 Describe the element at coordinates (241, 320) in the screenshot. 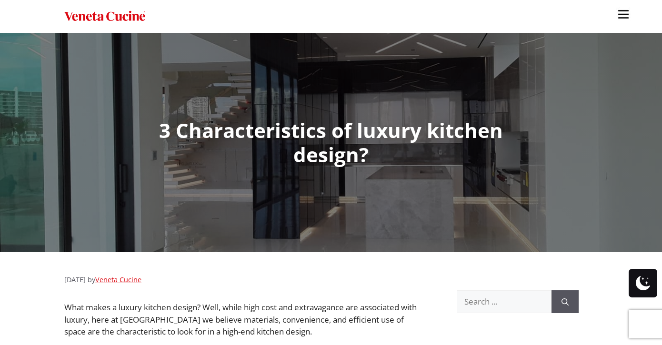

I see `p: What makes a luxury kitchen design? Well, while high cost and extravagance are associated with lu...` at that location.